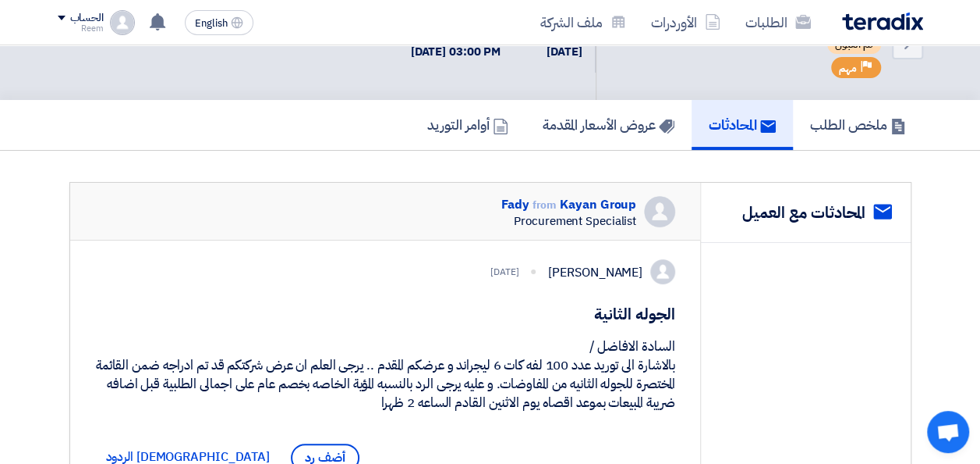 The width and height of the screenshot is (980, 464). What do you see at coordinates (86, 18) in the screenshot?
I see `div: الحساب` at bounding box center [86, 18].